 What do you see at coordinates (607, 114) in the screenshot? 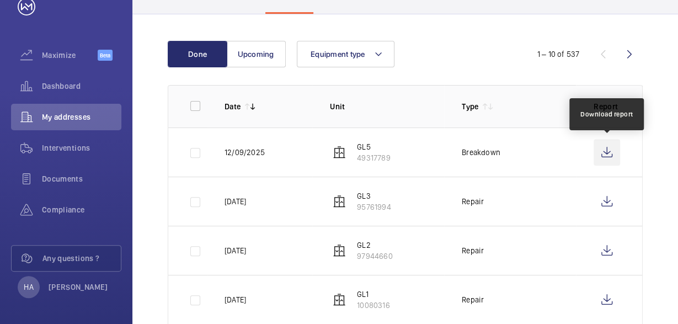
I see `div: Download report` at bounding box center [607, 114].